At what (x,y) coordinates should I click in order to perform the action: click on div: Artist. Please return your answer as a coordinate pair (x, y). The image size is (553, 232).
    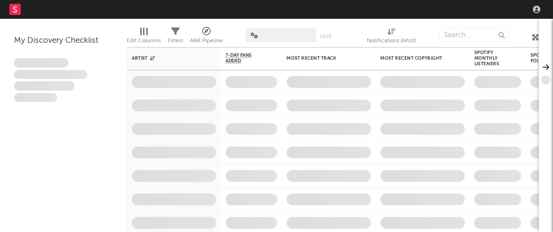
    Looking at the image, I should click on (167, 58).